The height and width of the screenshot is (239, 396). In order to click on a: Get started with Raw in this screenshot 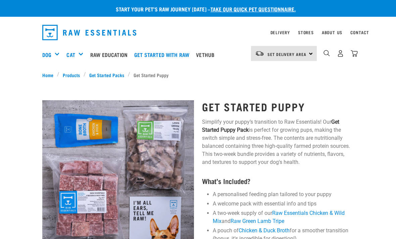, I will do `click(163, 55)`.